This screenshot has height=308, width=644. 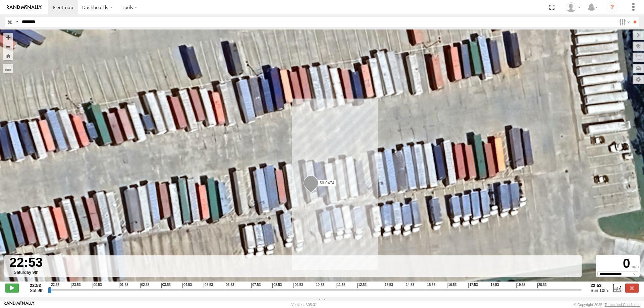 I want to click on span: 02:53, so click(x=145, y=286).